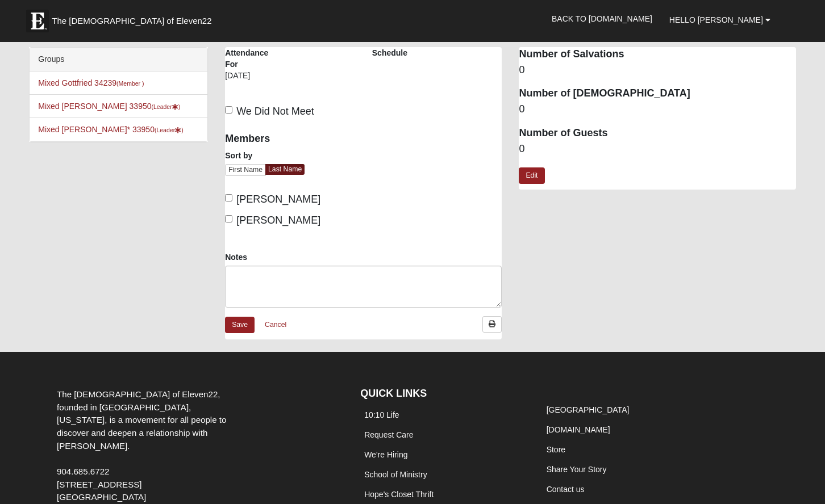 The height and width of the screenshot is (504, 825). What do you see at coordinates (229, 110) in the screenshot?
I see `input: We Did Not Meet` at bounding box center [229, 110].